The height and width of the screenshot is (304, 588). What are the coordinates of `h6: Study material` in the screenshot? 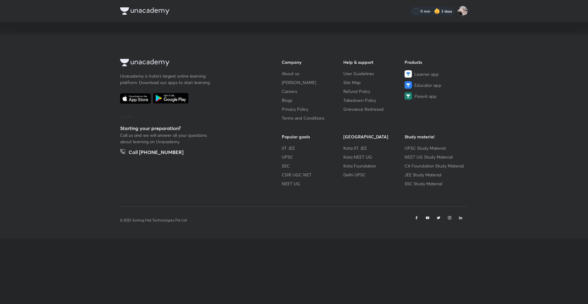 It's located at (435, 136).